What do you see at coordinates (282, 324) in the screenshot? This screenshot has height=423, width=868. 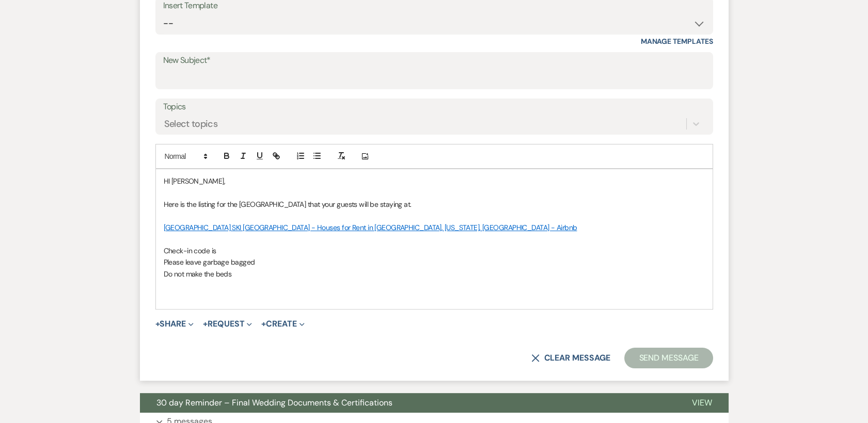 I see `button: Create` at bounding box center [282, 324].